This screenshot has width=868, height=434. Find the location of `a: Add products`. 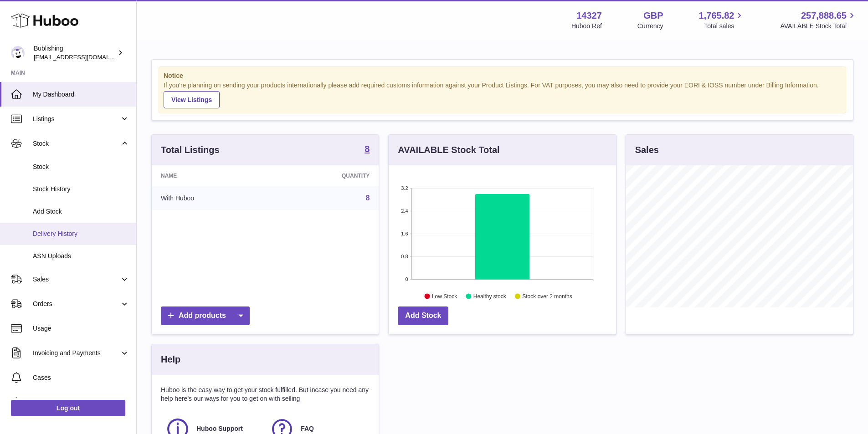

a: Add products is located at coordinates (205, 316).